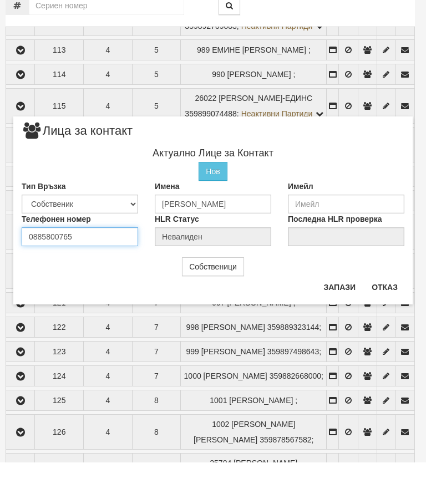  I want to click on label: Имейл, so click(301, 228).